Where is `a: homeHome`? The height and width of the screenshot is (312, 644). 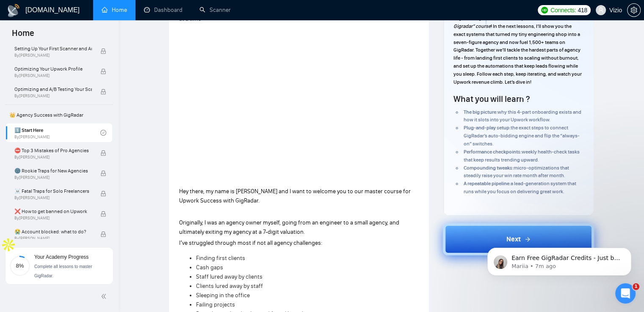
a: homeHome is located at coordinates (114, 10).